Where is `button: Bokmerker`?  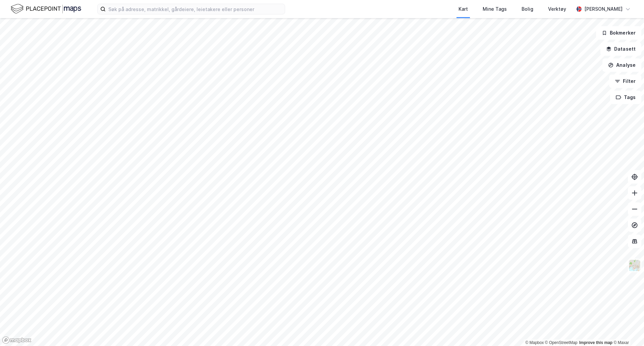 button: Bokmerker is located at coordinates (618, 33).